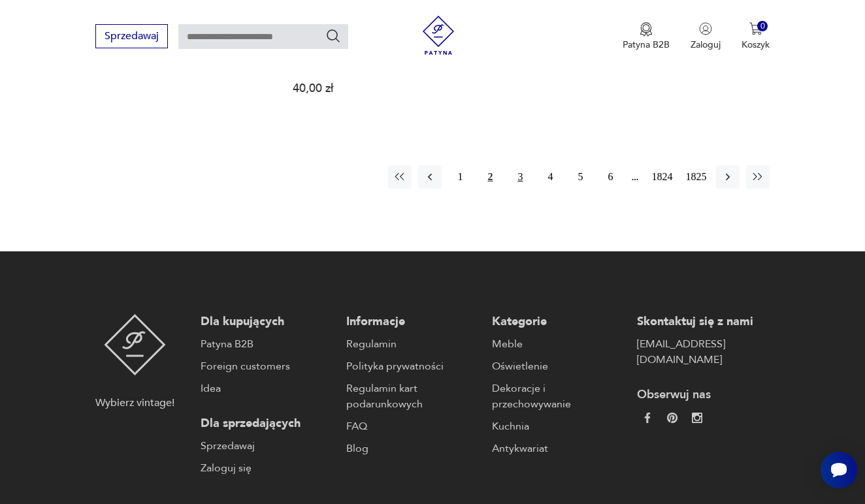  Describe the element at coordinates (267, 468) in the screenshot. I see `a: Zaloguj się` at that location.